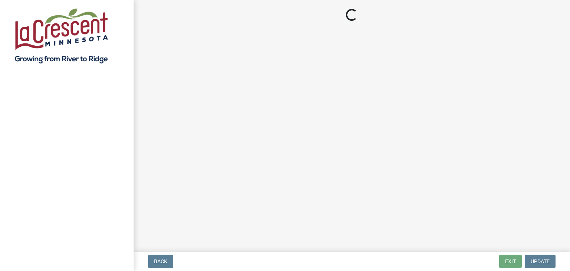 This screenshot has width=570, height=271. I want to click on span: Back, so click(161, 261).